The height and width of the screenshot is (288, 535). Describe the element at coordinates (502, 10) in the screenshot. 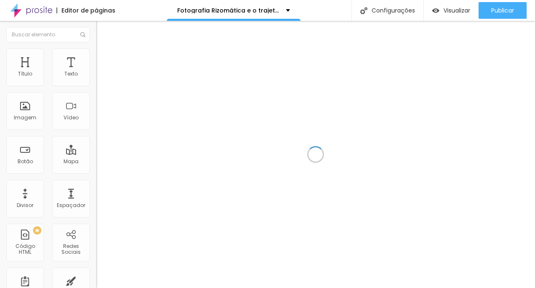

I see `button: Publicar` at that location.